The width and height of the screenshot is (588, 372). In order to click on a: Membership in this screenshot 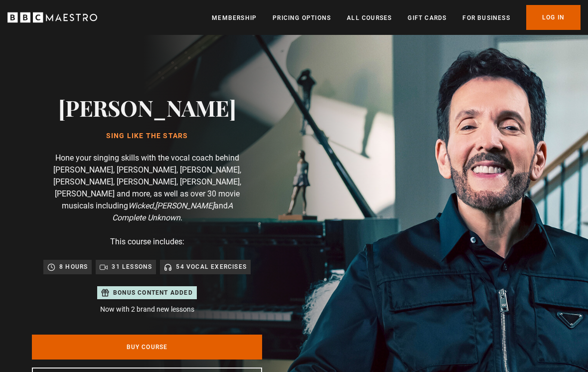, I will do `click(234, 18)`.